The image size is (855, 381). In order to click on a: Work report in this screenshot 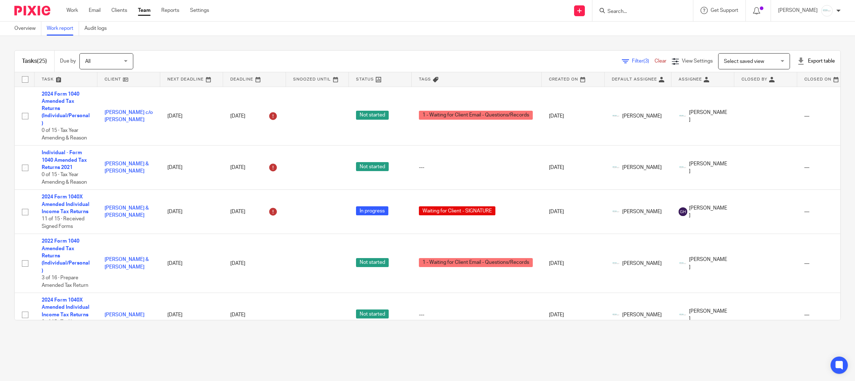, I will do `click(63, 28)`.